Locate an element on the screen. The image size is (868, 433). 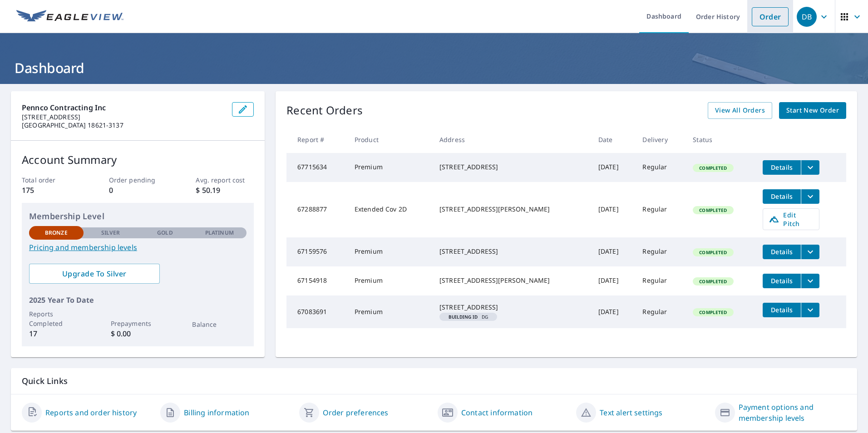
td: Extended Cov 2D is located at coordinates (390, 210).